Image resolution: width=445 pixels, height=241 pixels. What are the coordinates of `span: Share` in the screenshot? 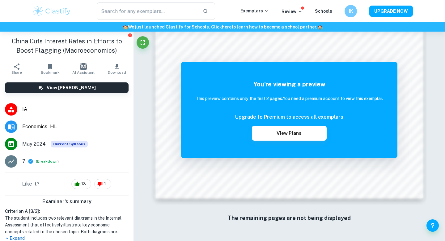 It's located at (17, 72).